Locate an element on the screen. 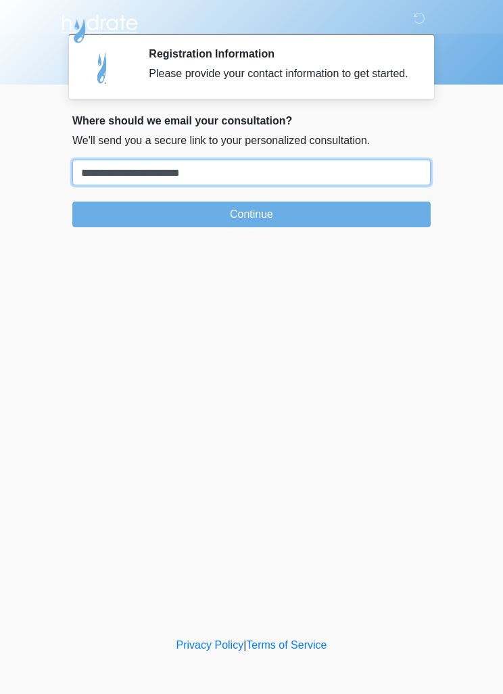  p: We'll send you a secure link to your personalized consultation. is located at coordinates (252, 141).